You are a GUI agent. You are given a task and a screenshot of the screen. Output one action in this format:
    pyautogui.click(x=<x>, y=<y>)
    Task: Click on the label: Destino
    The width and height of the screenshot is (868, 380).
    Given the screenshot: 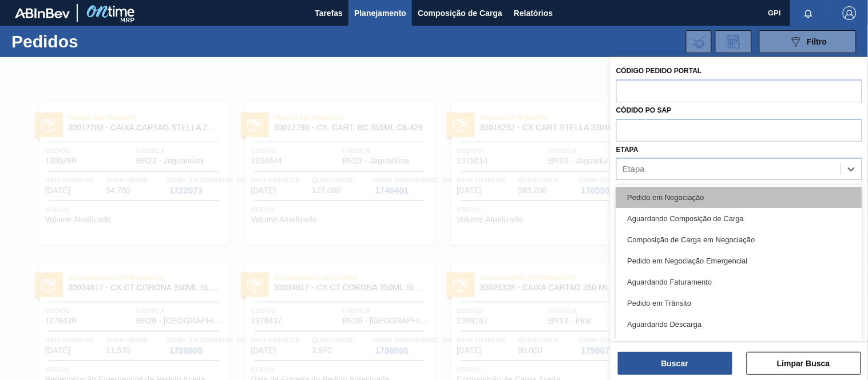 What is the action you would take?
    pyautogui.click(x=631, y=188)
    